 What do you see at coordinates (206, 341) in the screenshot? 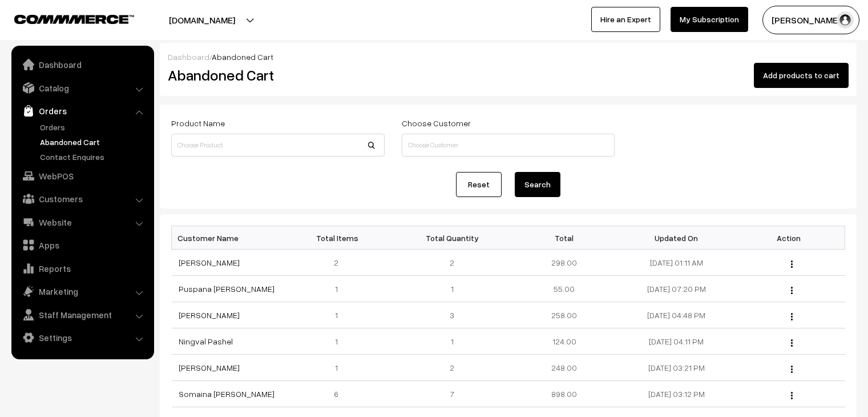
I see `a: Ningval Pashel` at bounding box center [206, 341].